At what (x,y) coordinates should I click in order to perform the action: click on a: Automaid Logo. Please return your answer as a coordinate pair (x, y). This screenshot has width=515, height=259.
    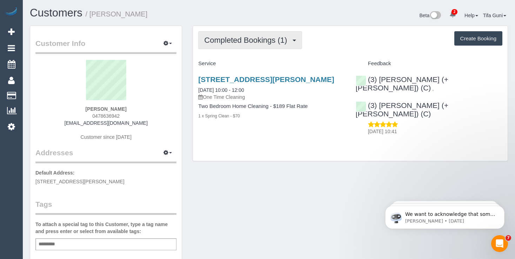
    Looking at the image, I should click on (11, 12).